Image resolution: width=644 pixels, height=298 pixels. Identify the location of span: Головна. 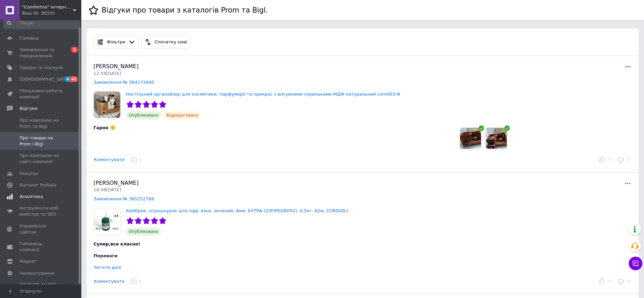
(29, 38).